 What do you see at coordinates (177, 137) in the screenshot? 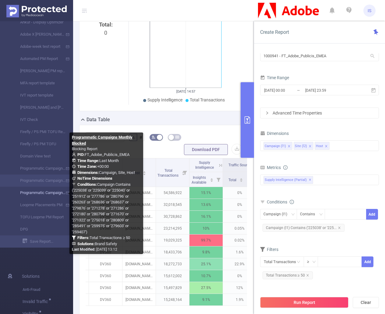
I see `i: icon: table` at bounding box center [177, 137].